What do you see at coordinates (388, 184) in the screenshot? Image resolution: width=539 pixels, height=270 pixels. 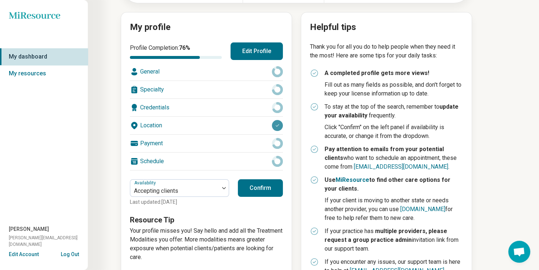 I see `strong: Use to find other care options for your clients.` at bounding box center [388, 184].